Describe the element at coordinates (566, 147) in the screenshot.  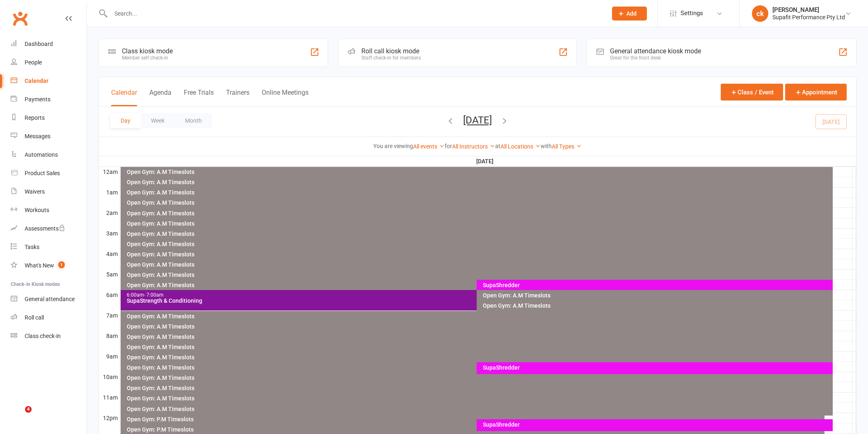
I see `a: All Types` at that location.